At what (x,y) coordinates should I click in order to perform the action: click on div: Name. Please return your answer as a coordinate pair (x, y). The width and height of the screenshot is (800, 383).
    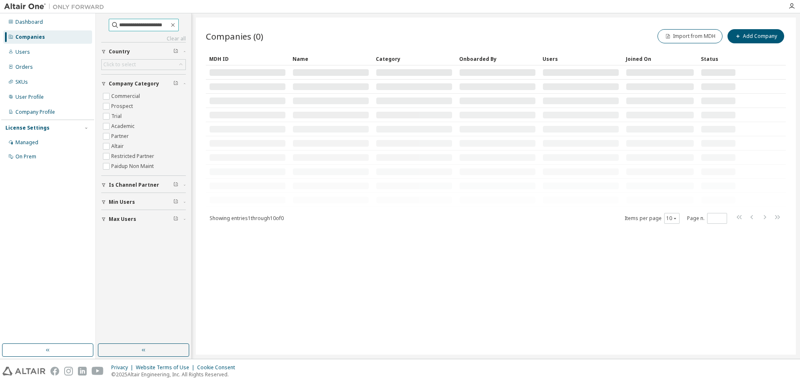
    Looking at the image, I should click on (331, 59).